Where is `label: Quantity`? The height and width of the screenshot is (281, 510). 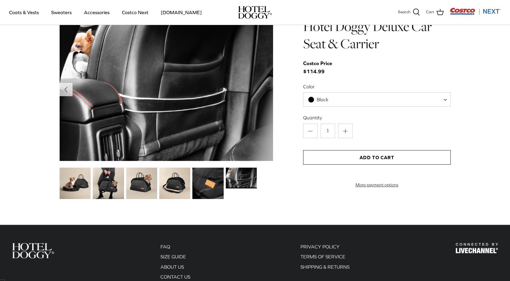 label: Quantity is located at coordinates (377, 117).